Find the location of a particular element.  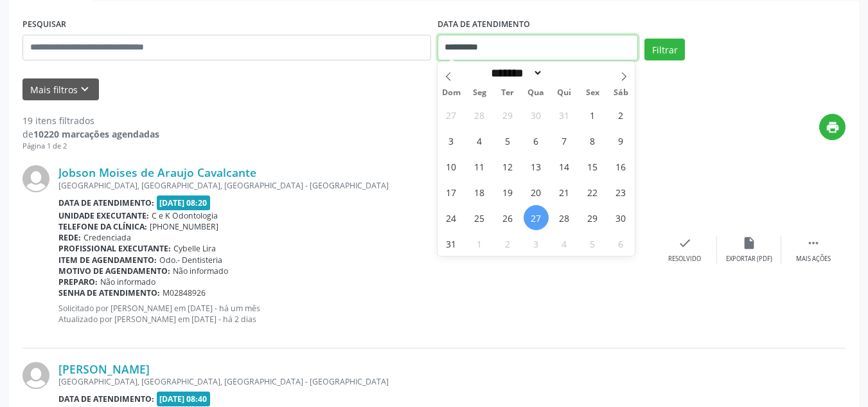

select: Month is located at coordinates (515, 72).